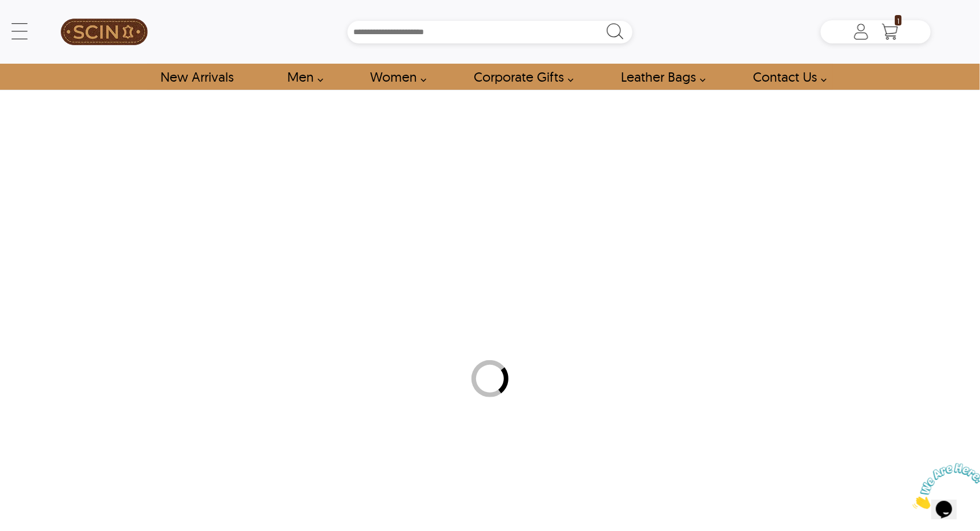  What do you see at coordinates (301, 77) in the screenshot?
I see `a: shop men's leather jackets` at bounding box center [301, 77].